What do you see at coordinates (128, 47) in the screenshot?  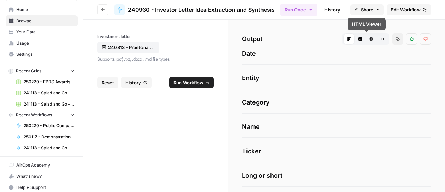 I see `button: 240813 - Praetorian Capital - 2025 Q2.pdf` at bounding box center [128, 47].